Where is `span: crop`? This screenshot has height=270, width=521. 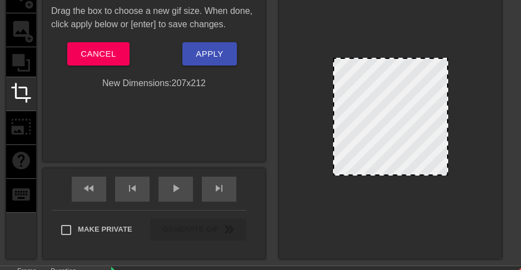 span: crop is located at coordinates (21, 93).